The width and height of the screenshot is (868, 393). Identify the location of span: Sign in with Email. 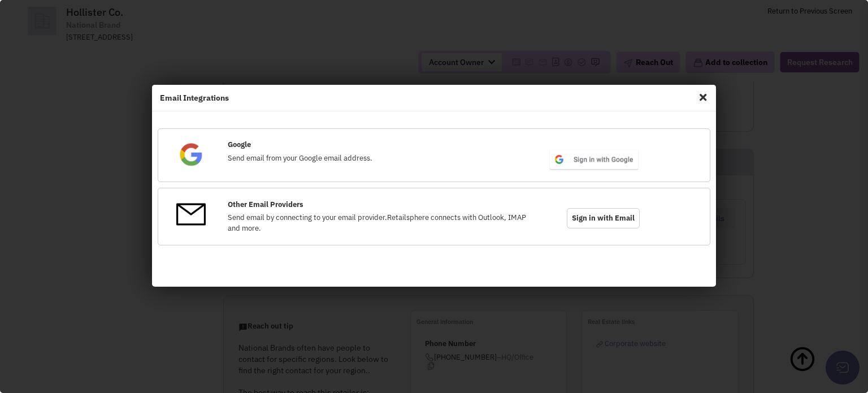
(603, 219).